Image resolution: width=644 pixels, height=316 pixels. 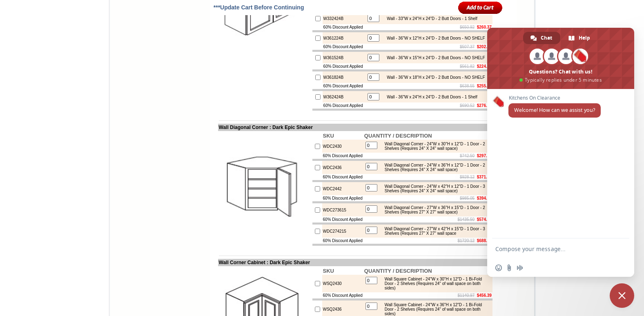 What do you see at coordinates (344, 57) in the screenshot?
I see `td: W361524B` at bounding box center [344, 57].